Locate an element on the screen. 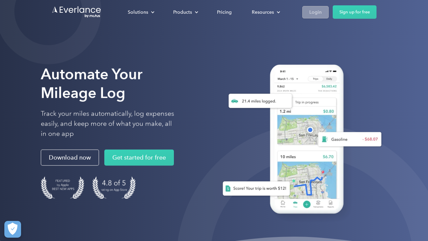 This screenshot has width=428, height=241. a: Download now is located at coordinates (70, 158).